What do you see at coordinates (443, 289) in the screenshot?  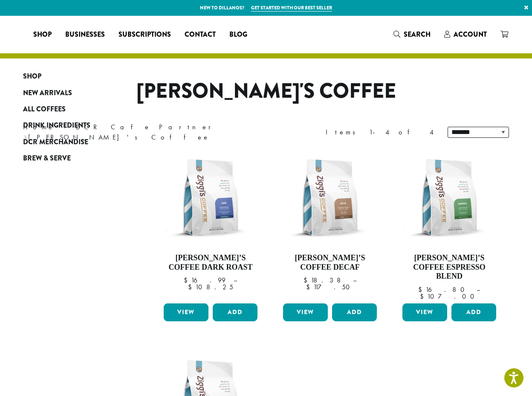 I see `bdi: 16.80` at bounding box center [443, 289].